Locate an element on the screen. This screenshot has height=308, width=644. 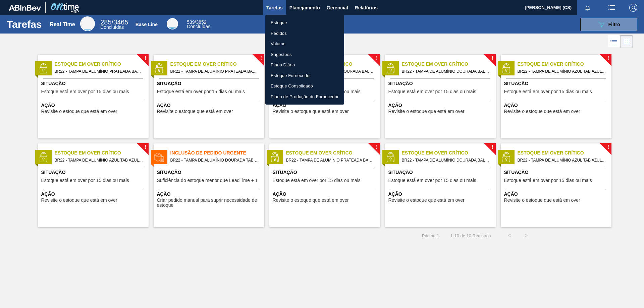
li: Estoque Consolidado is located at coordinates (305, 86).